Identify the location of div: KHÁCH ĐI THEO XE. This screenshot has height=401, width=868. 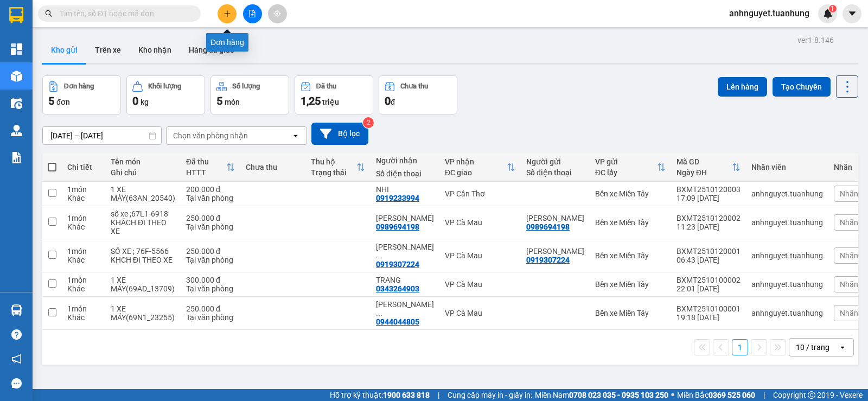
(142, 227).